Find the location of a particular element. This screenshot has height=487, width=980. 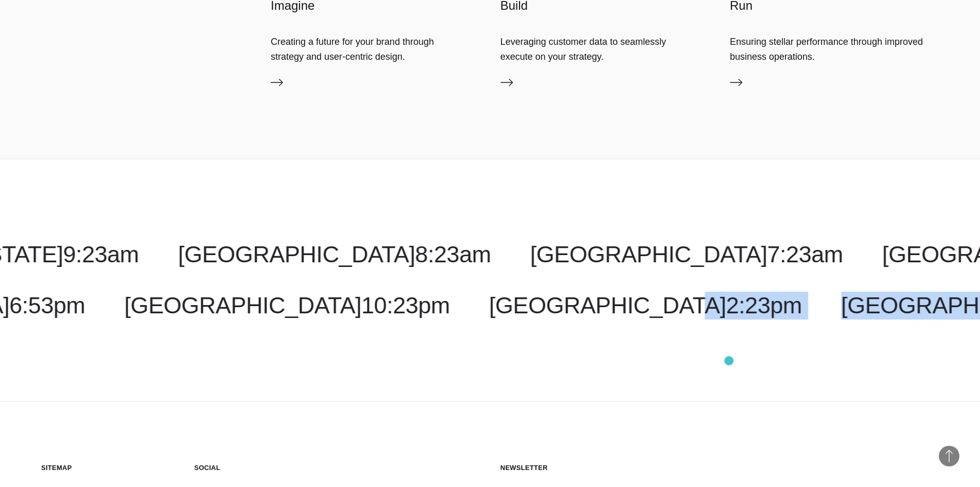

span: Back to Top is located at coordinates (949, 455).